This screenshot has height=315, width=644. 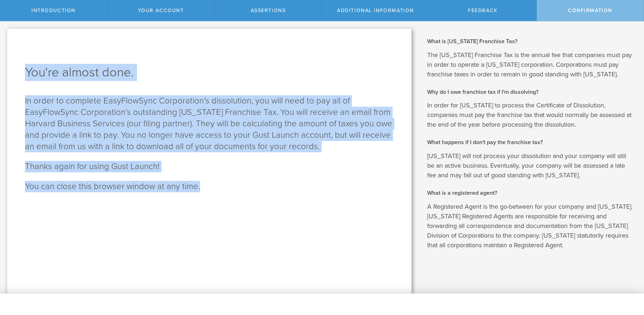 What do you see at coordinates (530, 193) in the screenshot?
I see `h2: What is a registered agent?` at bounding box center [530, 193].